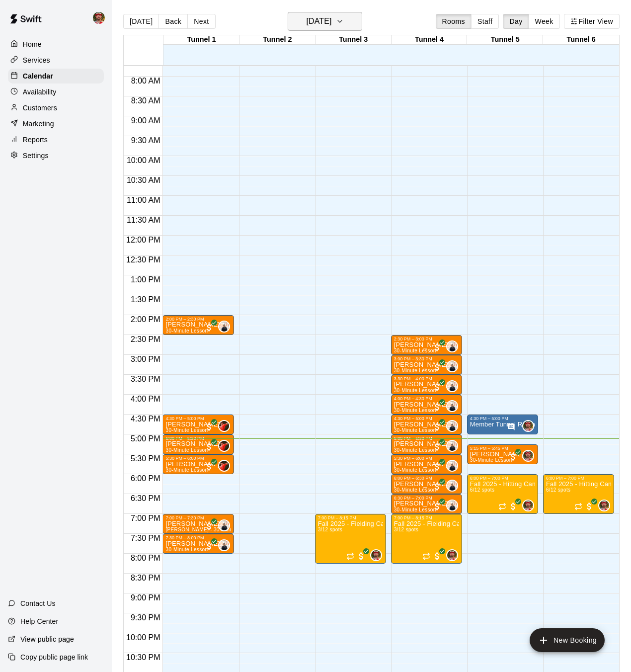 The width and height of the screenshot is (631, 672). What do you see at coordinates (406, 529) in the screenshot?
I see `span: 3/12 spots filled` at bounding box center [406, 529].